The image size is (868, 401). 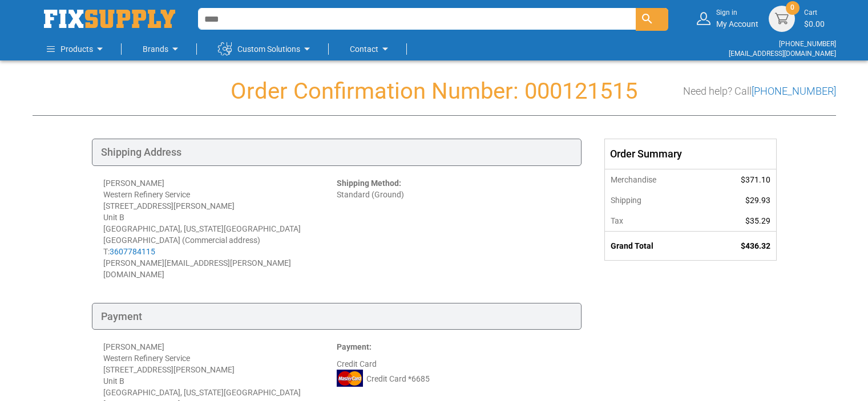 What do you see at coordinates (133, 252) in the screenshot?
I see `a: 3607784115` at bounding box center [133, 252].